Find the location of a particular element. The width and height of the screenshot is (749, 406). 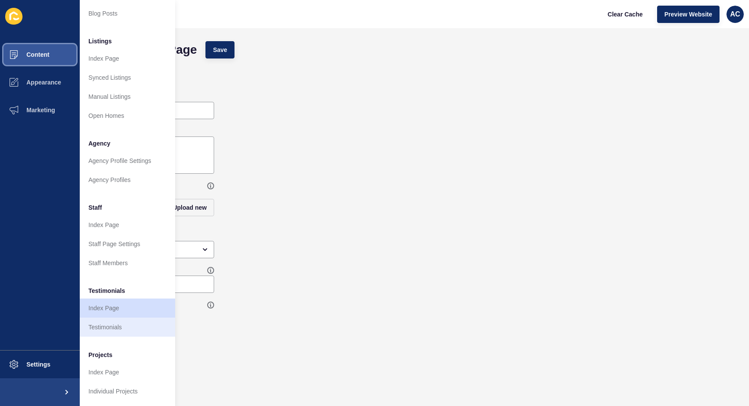

span: Preview Website is located at coordinates (689, 14).